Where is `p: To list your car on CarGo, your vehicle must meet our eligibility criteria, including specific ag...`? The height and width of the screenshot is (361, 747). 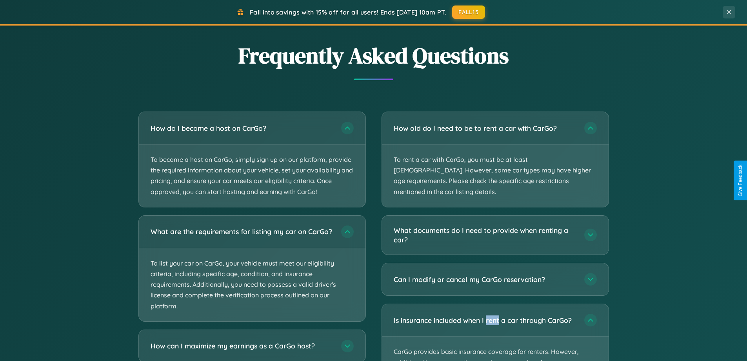
p: To list your car on CarGo, your vehicle must meet our eligibility criteria, including specific ag... is located at coordinates (252, 284).